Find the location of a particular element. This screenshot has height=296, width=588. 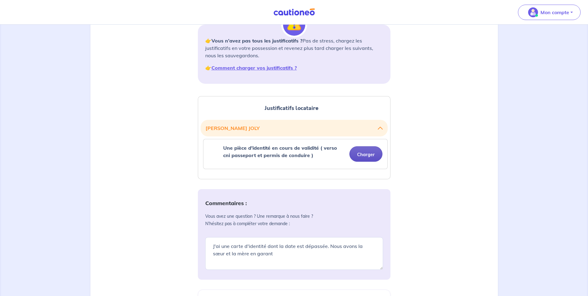

textarea: J'ai une carte d'identité dont la date est dépassée. Nous avons la sœur et la mère en garant is located at coordinates (294, 254).